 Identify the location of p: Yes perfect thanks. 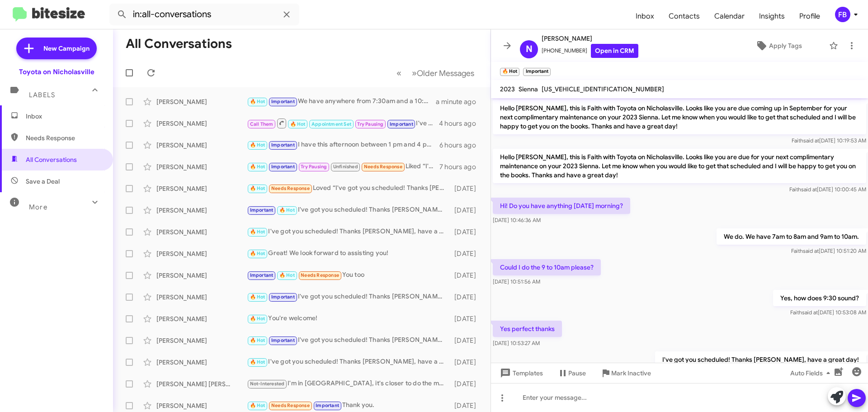
(527, 329).